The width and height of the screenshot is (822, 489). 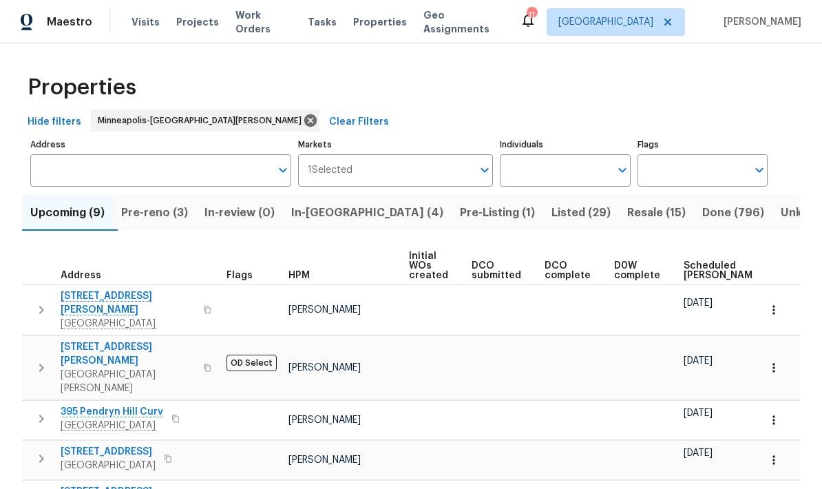 What do you see at coordinates (70, 22) in the screenshot?
I see `span: Maestro` at bounding box center [70, 22].